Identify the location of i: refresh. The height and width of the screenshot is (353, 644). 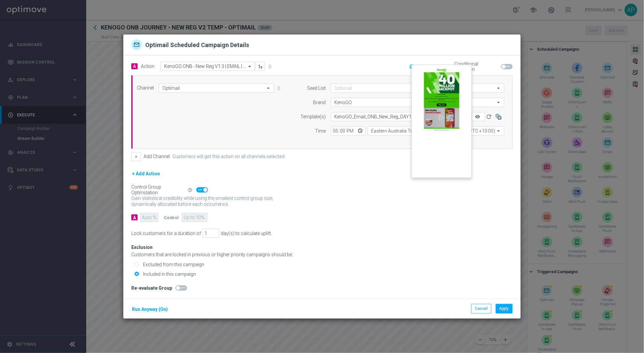
(489, 116).